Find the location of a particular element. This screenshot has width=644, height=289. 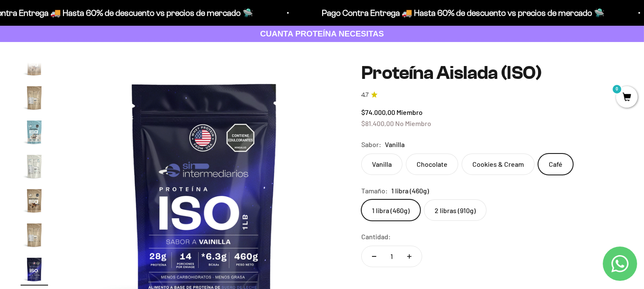

button: Ir al artículo 10 is located at coordinates (34, 65).